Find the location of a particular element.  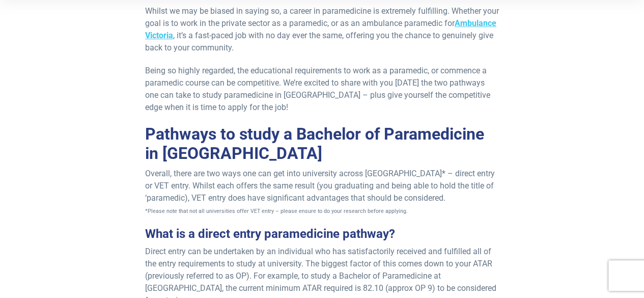

span: *Please note that not all universities offer VET entry – please ensure to do your research before... is located at coordinates (276, 211).